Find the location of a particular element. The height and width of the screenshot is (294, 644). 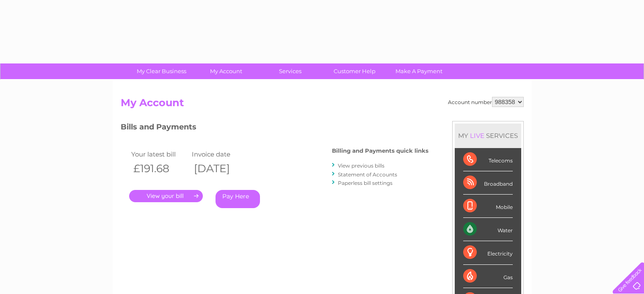

div: Account number is located at coordinates (485, 102).